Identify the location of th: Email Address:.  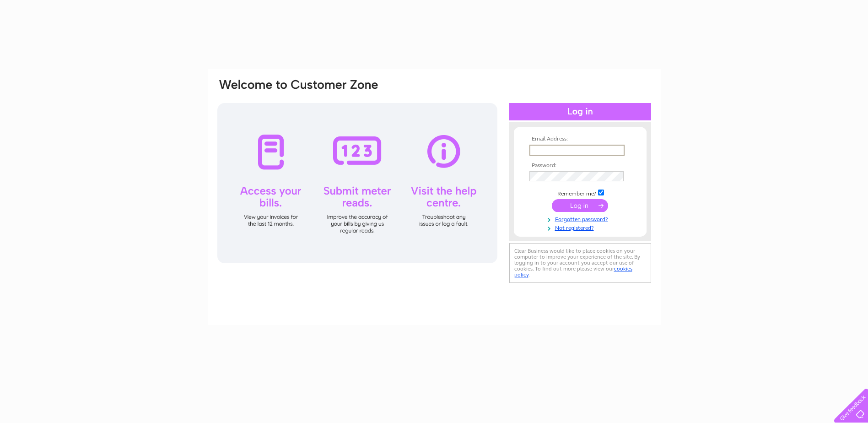
(580, 139).